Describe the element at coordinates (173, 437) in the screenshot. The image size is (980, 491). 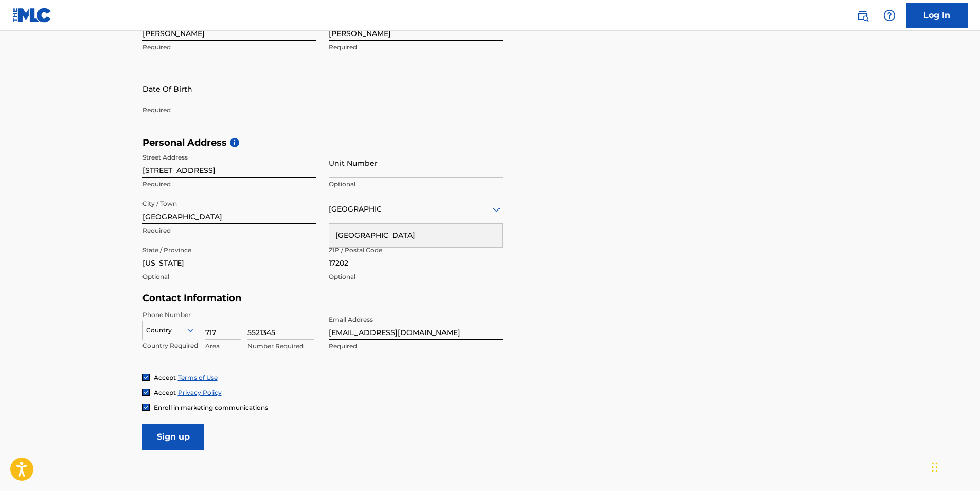
I see `input: Sign up` at that location.